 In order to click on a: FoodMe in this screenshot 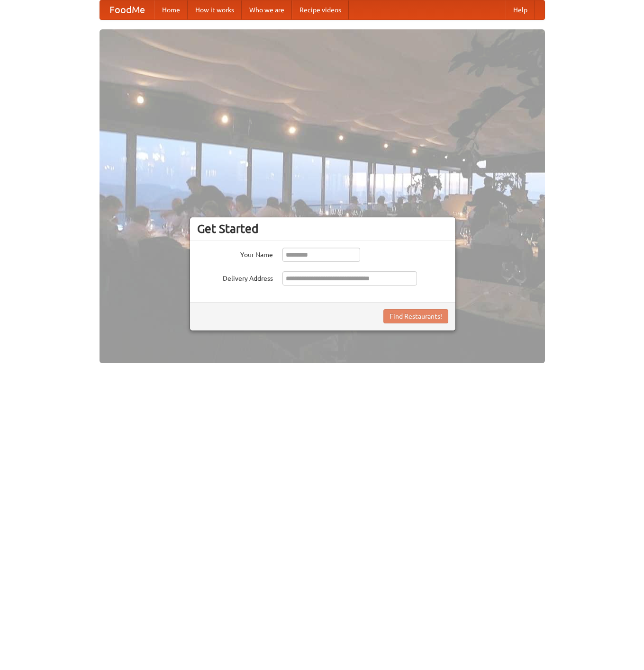, I will do `click(127, 10)`.